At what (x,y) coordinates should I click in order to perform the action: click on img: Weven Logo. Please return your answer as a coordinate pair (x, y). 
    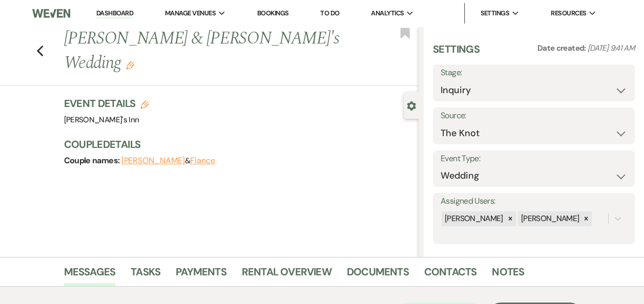
    Looking at the image, I should click on (51, 13).